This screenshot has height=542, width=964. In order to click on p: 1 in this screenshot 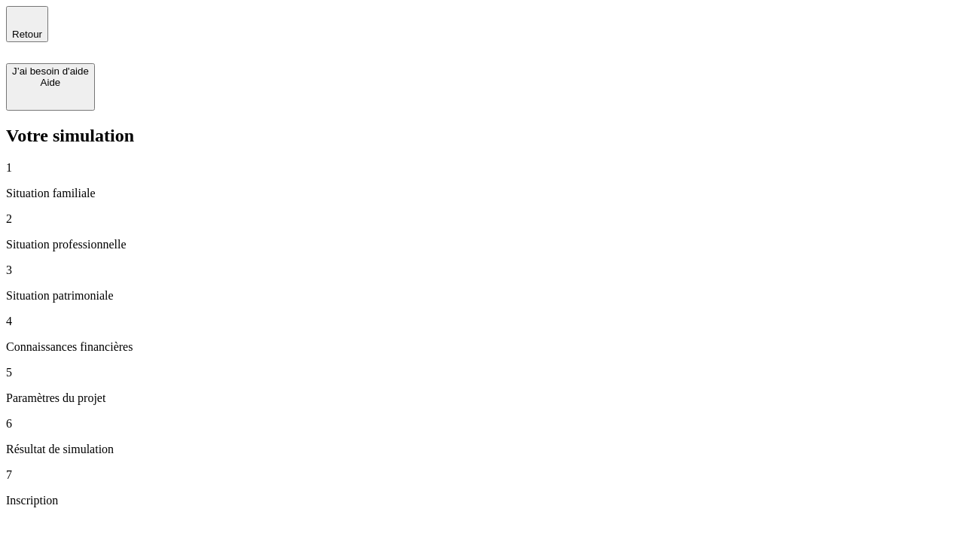, I will do `click(482, 168)`.